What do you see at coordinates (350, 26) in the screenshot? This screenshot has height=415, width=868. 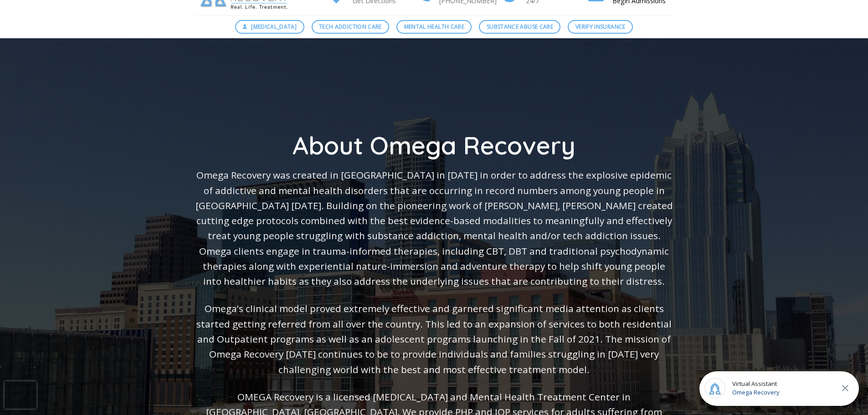 I see `span: Tech Addiction Care` at bounding box center [350, 26].